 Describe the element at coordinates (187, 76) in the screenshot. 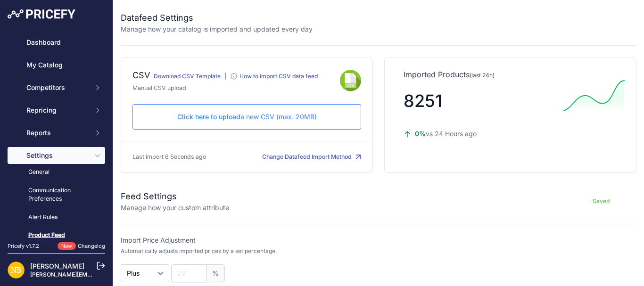

I see `a: Download CSV Template` at that location.